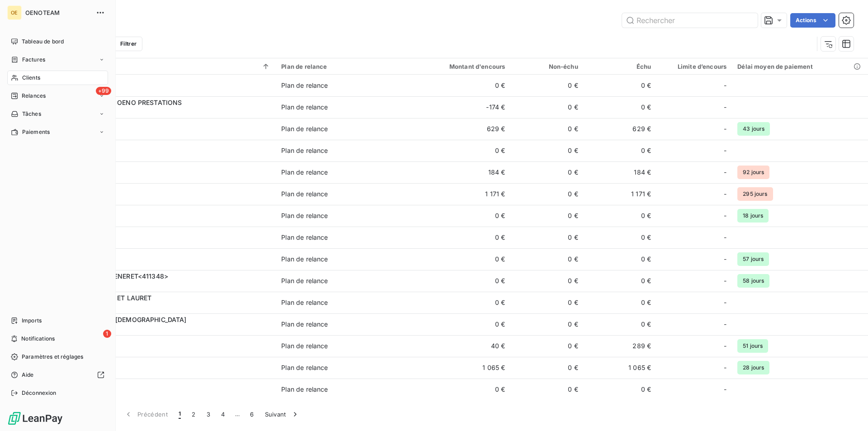 The image size is (868, 431). I want to click on span: Aide, so click(27, 375).